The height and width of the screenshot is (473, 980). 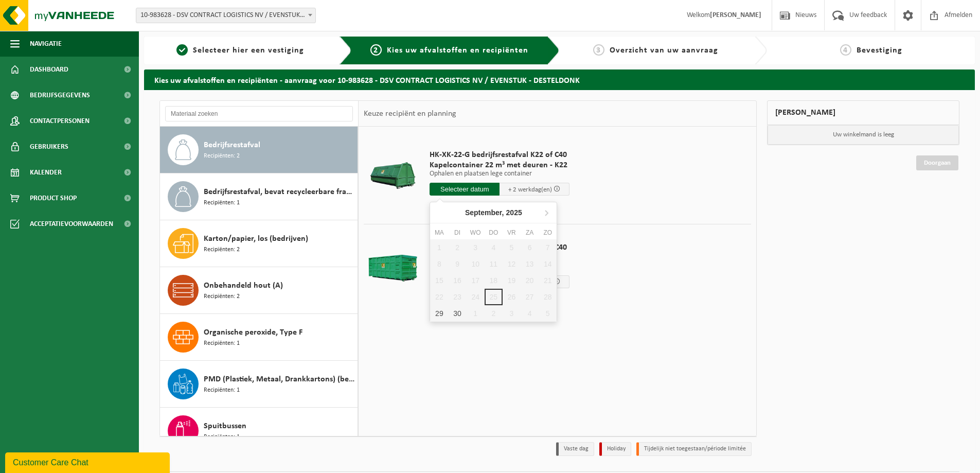 What do you see at coordinates (46, 172) in the screenshot?
I see `span: Kalender` at bounding box center [46, 172].